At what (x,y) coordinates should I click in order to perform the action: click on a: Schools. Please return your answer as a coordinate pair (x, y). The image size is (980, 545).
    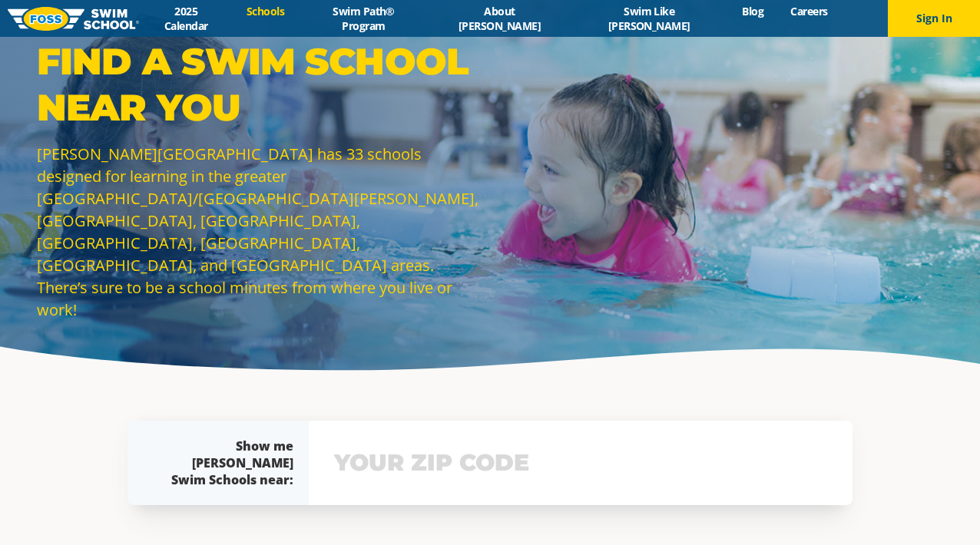
    Looking at the image, I should click on (265, 10).